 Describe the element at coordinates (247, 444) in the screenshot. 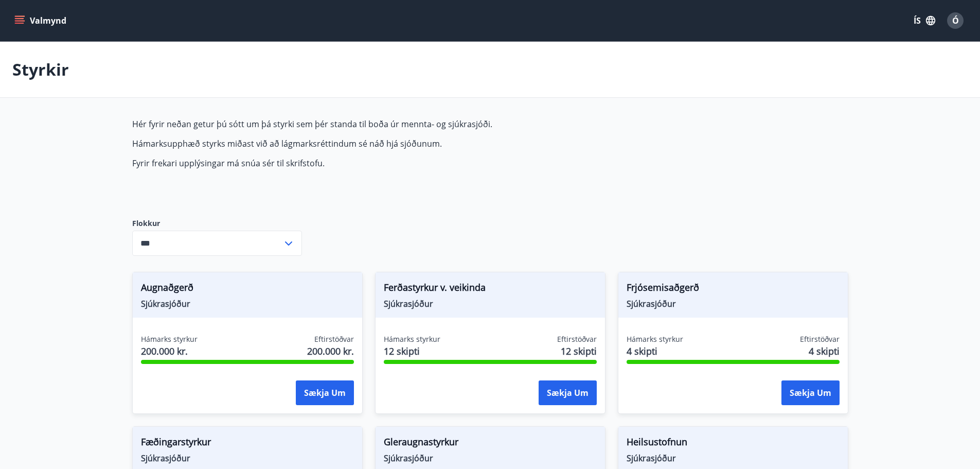

I see `span: Fæðingarstyrkur` at that location.